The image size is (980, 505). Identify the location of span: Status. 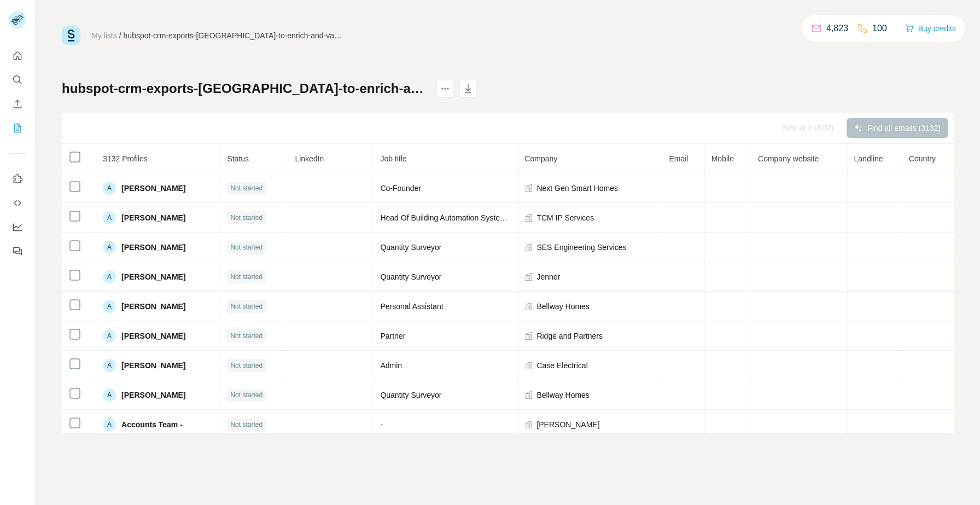
(238, 159).